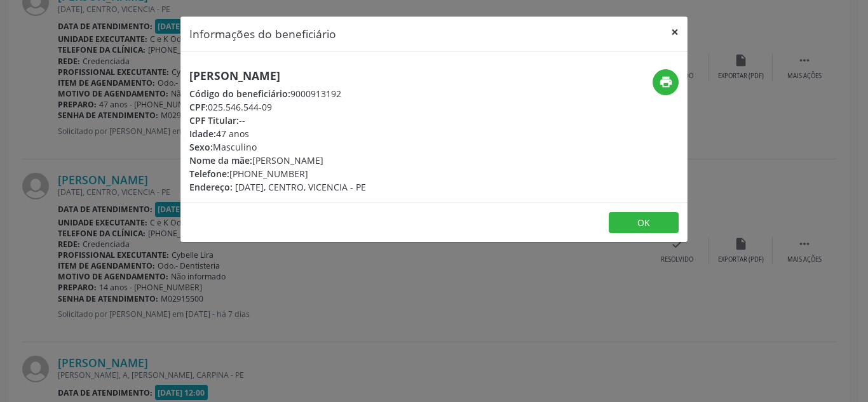 The image size is (868, 402). I want to click on h5: Informações do beneficiário, so click(263, 34).